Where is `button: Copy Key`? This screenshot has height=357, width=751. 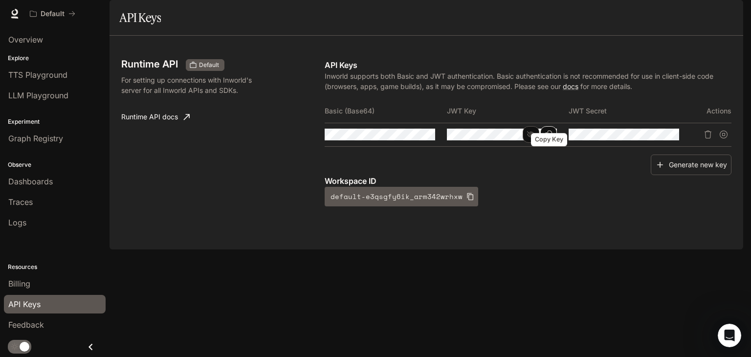 button: Copy Key is located at coordinates (549, 135).